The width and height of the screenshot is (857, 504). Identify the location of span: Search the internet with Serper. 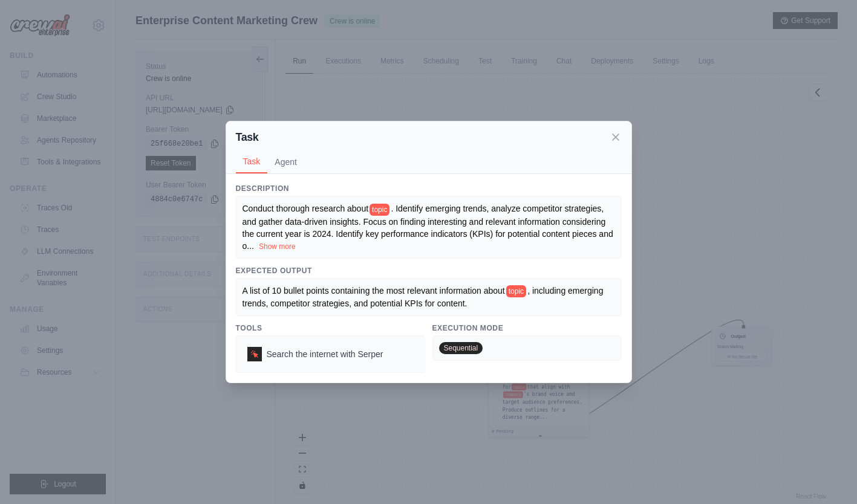
(324, 354).